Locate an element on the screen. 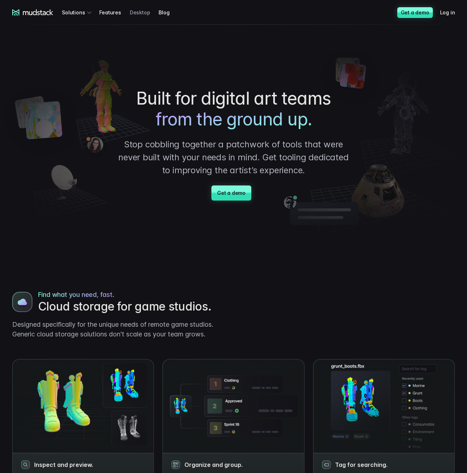 This screenshot has height=473, width=467. input: Work with outsourced artists? is located at coordinates (4, 133).